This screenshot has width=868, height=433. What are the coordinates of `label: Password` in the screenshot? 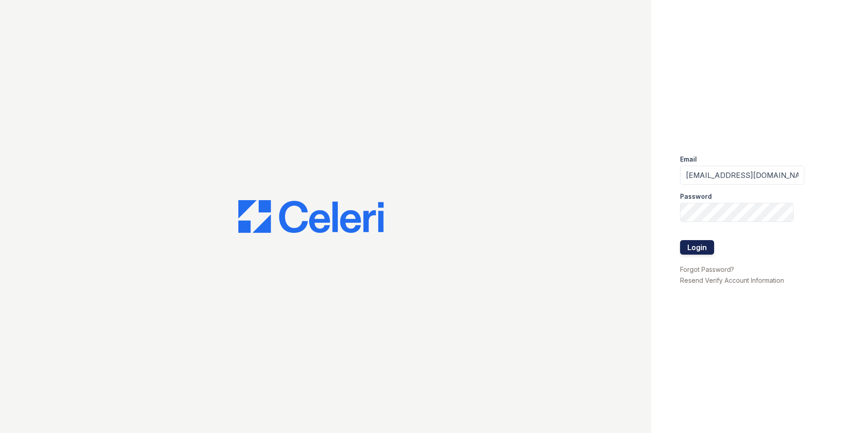 It's located at (696, 196).